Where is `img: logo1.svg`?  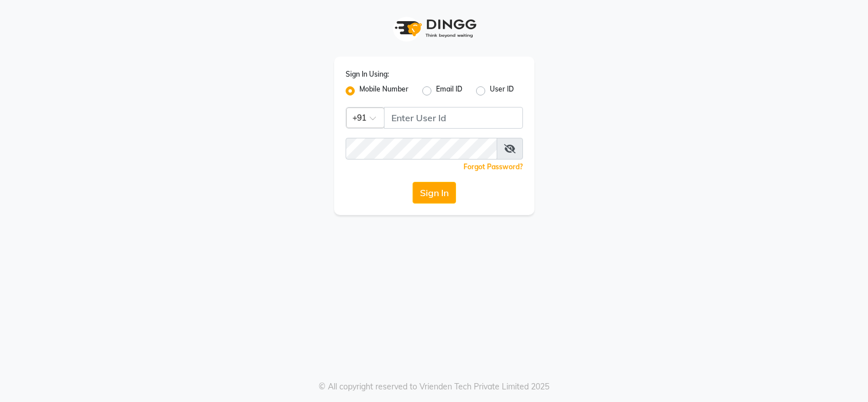 img: logo1.svg is located at coordinates (434, 28).